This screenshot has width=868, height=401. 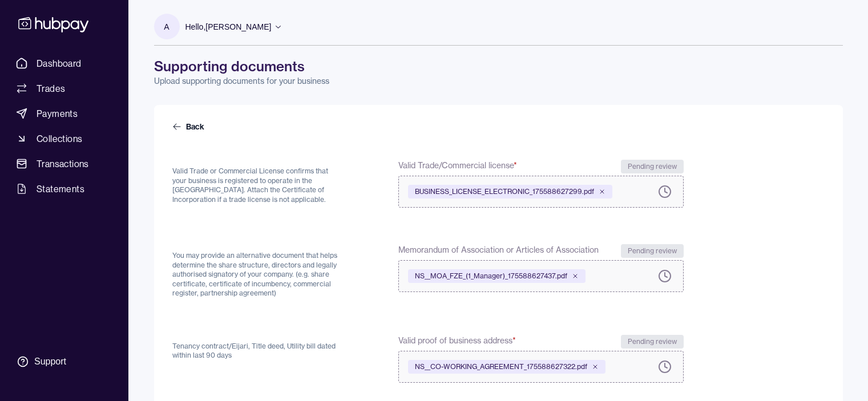 What do you see at coordinates (64, 138) in the screenshot?
I see `a: Collections` at bounding box center [64, 138].